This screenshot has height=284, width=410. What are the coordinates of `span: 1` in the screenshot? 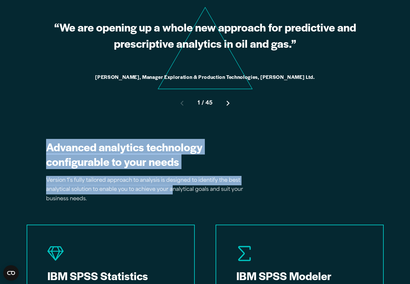 It's located at (199, 103).